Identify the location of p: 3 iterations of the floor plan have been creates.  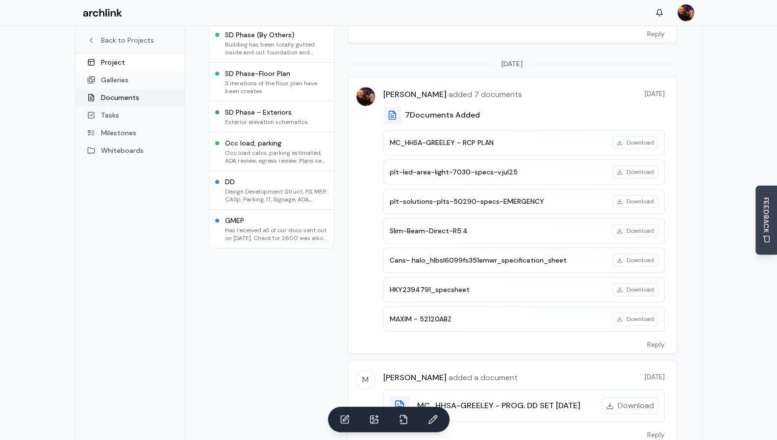
(277, 87).